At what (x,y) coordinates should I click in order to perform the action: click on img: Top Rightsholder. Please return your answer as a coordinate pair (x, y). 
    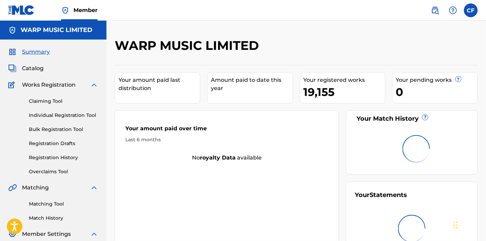
    Looking at the image, I should click on (65, 10).